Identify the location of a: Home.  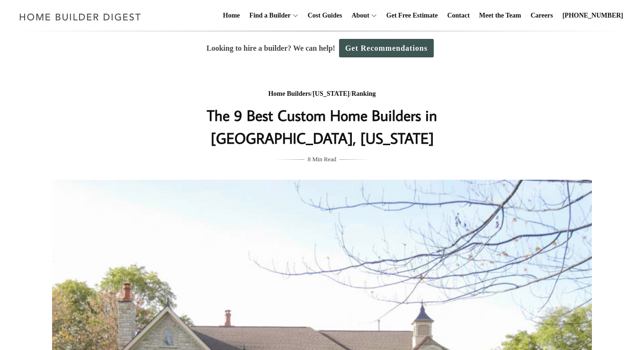
(232, 16).